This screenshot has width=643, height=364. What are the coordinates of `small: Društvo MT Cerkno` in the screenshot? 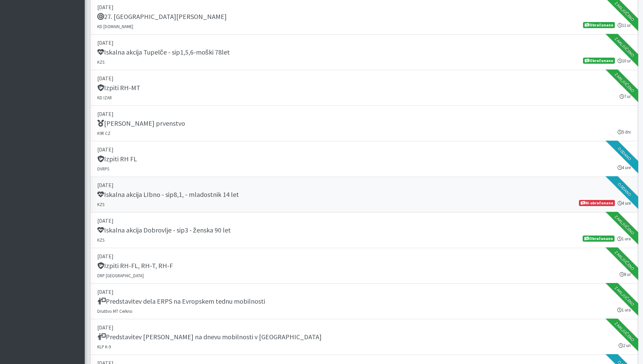 It's located at (115, 311).